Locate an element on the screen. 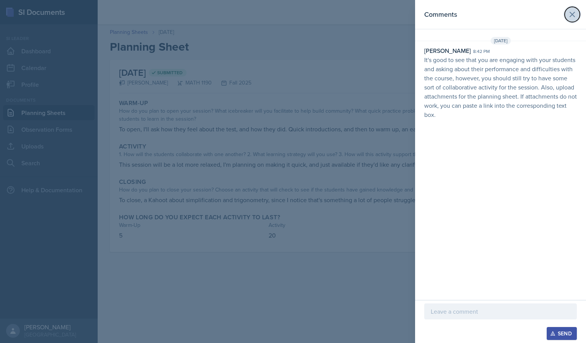  button: Send is located at coordinates (561, 334).